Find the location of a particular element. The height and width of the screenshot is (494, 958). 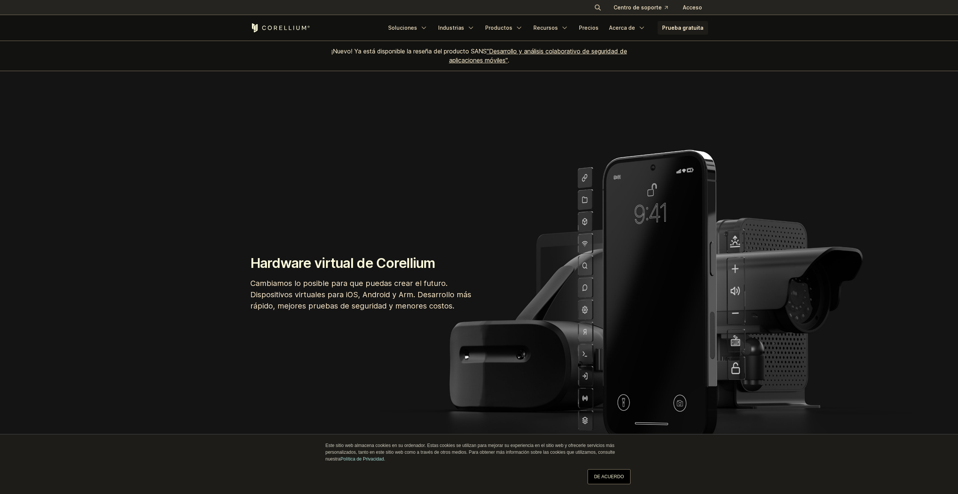

a: DE ACUERDO is located at coordinates (609, 477).